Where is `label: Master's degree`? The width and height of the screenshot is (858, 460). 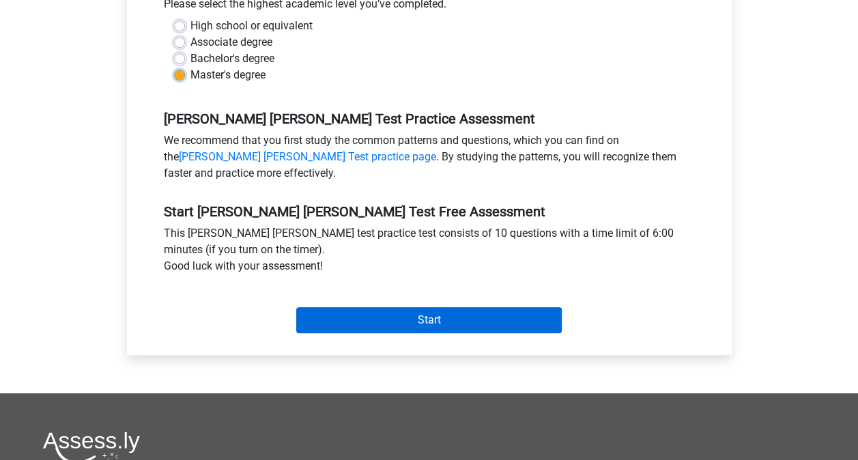 label: Master's degree is located at coordinates (228, 75).